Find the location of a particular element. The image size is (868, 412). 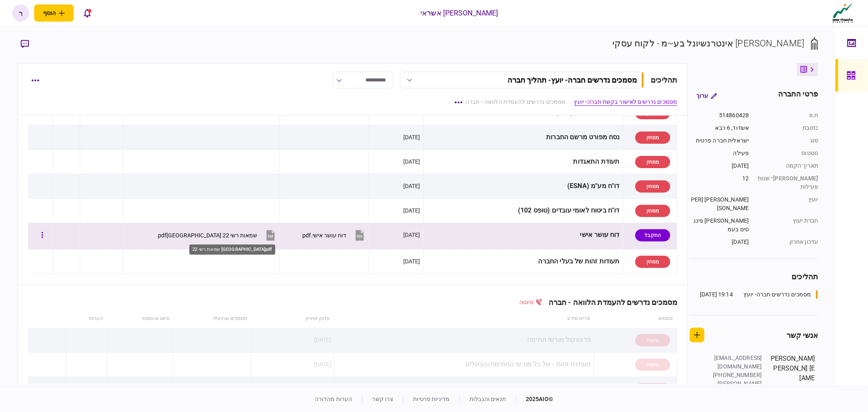

th: הערות is located at coordinates (87, 319).